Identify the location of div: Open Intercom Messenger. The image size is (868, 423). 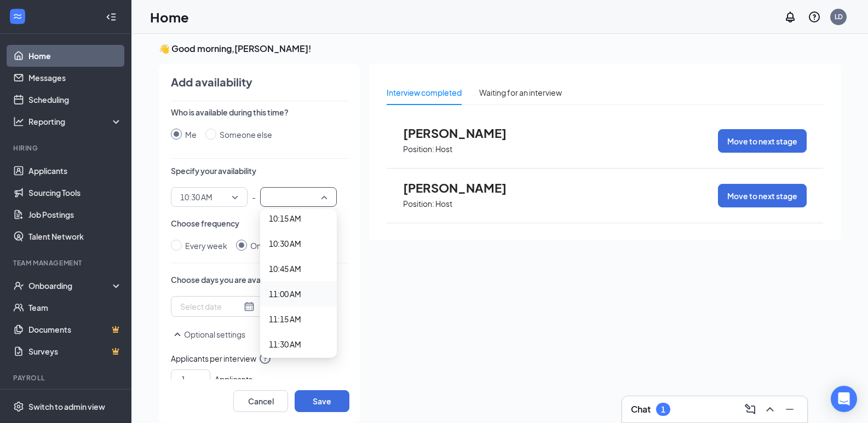
(844, 399).